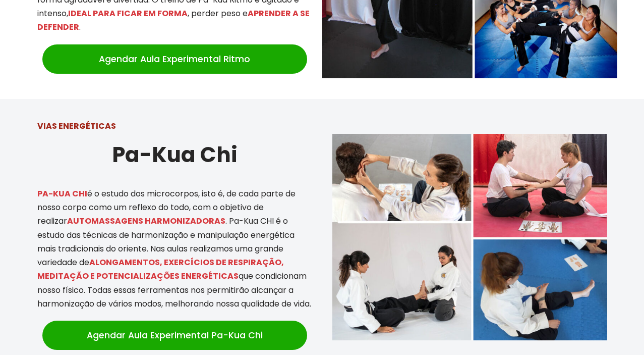 The height and width of the screenshot is (355, 644). What do you see at coordinates (77, 126) in the screenshot?
I see `strong: VIAS ENERGÉTICAS` at bounding box center [77, 126].